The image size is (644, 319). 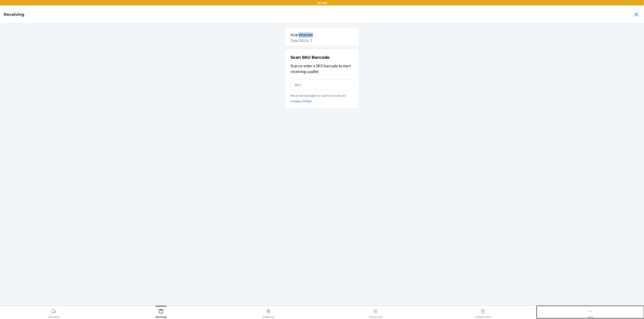 What do you see at coordinates (322, 69) in the screenshot?
I see `p: Scan or enter a SKU barcode to start receiving a pallet` at bounding box center [322, 69].